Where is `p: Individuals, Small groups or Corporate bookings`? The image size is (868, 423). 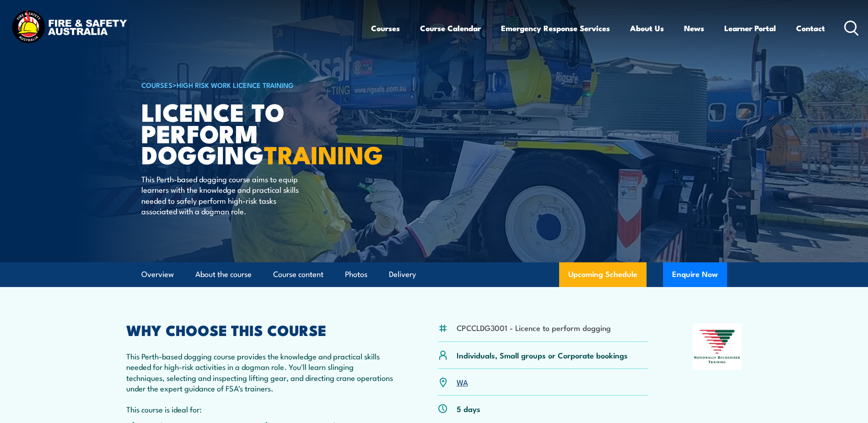
p: Individuals, Small groups or Corporate bookings is located at coordinates (542, 355).